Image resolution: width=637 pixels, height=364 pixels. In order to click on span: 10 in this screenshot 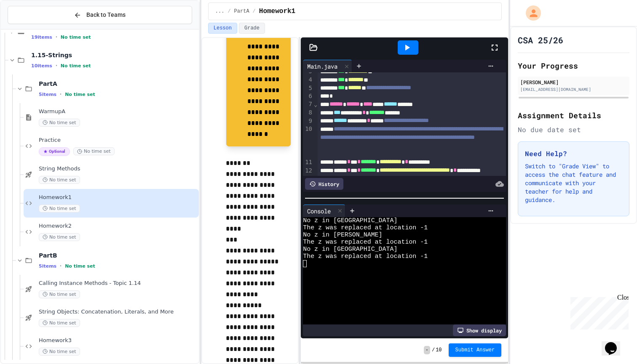, I will do `click(439, 350)`.